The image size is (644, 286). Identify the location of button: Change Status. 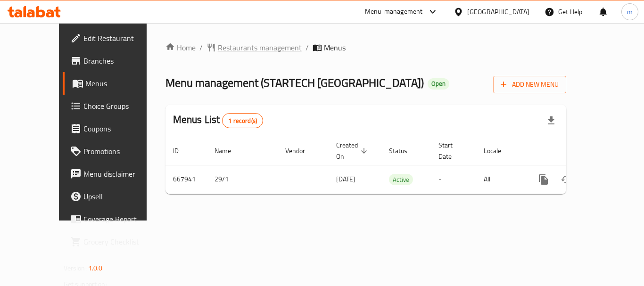
(566, 179).